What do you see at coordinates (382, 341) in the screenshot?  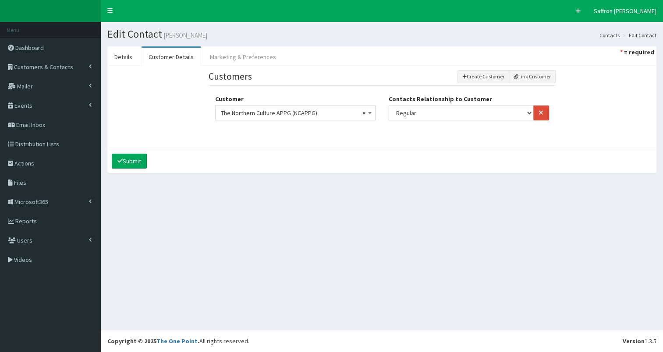 I see `footer: All rights reserved.` at bounding box center [382, 341].